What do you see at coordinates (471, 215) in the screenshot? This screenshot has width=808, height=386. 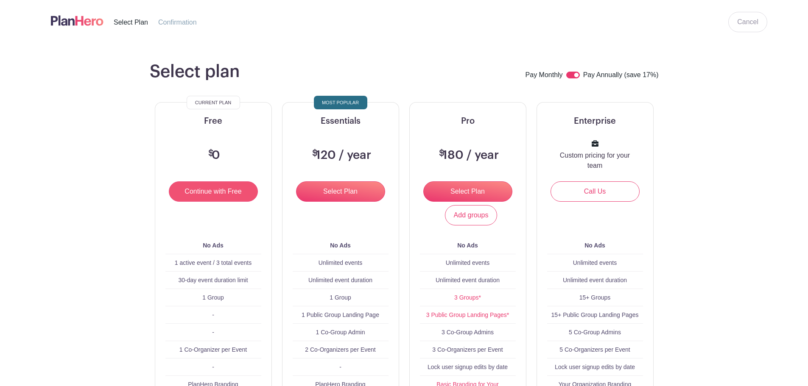 I see `a: Add groups` at bounding box center [471, 215].